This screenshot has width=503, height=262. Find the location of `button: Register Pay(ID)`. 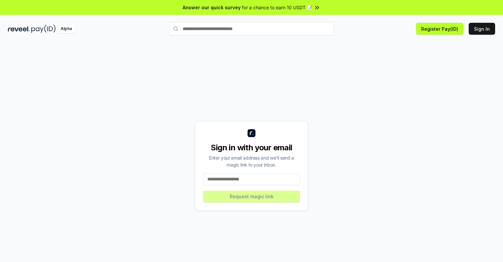

button: Register Pay(ID) is located at coordinates (440, 29).